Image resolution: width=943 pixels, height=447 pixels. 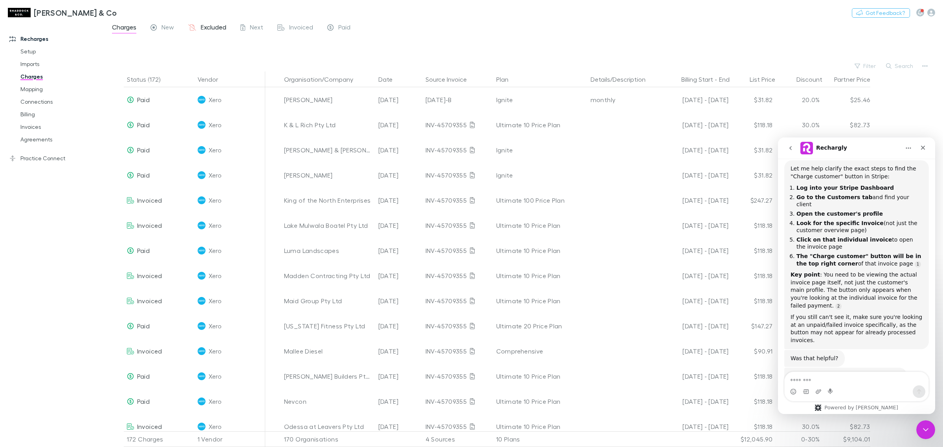 What do you see at coordinates (328, 200) in the screenshot?
I see `div: King of the North Enterprises` at bounding box center [328, 200].